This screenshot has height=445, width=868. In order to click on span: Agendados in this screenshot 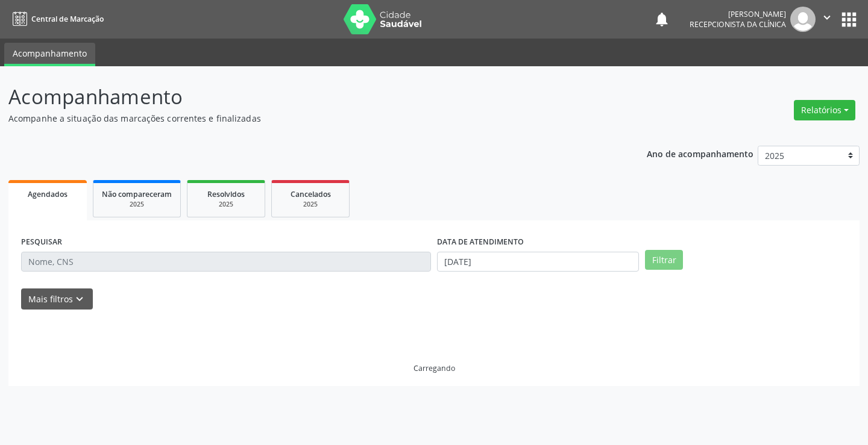, I will do `click(47, 194)`.